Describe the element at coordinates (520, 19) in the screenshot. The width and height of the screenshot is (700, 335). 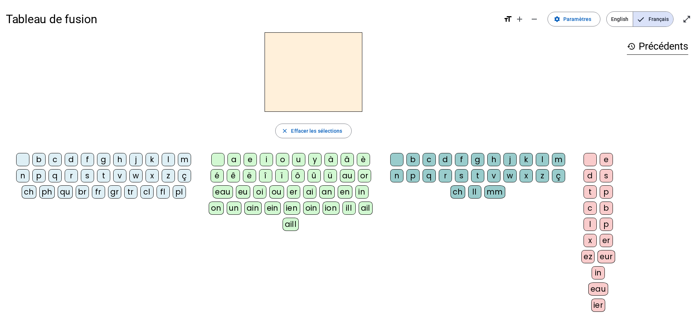
I see `button: Augmenter la taille de la police` at that location.